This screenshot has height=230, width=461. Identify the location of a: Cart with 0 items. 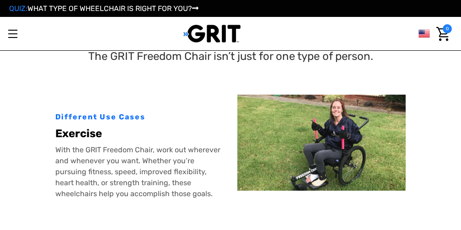
(442, 34).